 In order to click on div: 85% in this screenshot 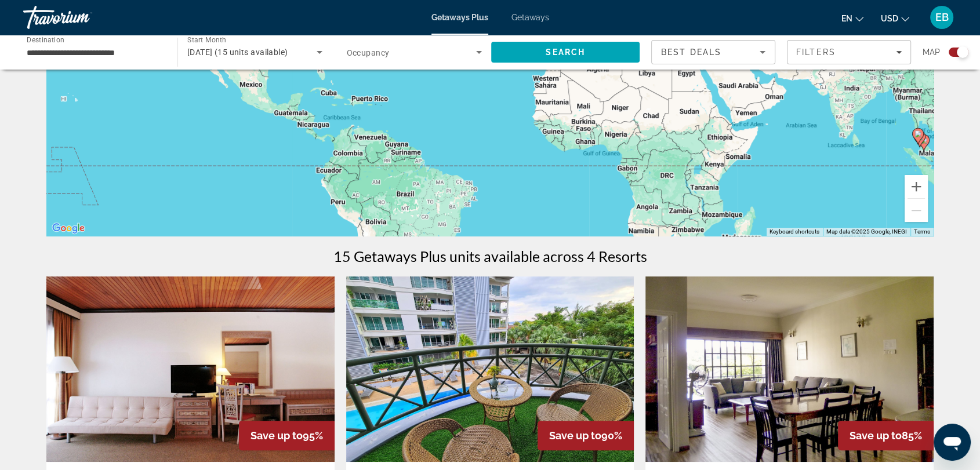, I will do `click(885, 436)`.